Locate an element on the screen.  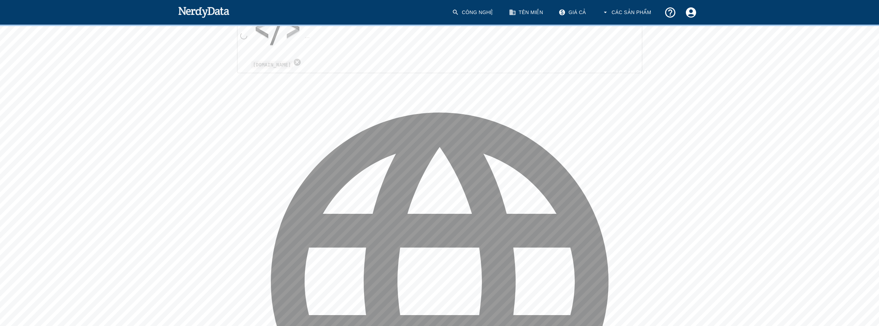
a: Giá cả is located at coordinates (573, 12).